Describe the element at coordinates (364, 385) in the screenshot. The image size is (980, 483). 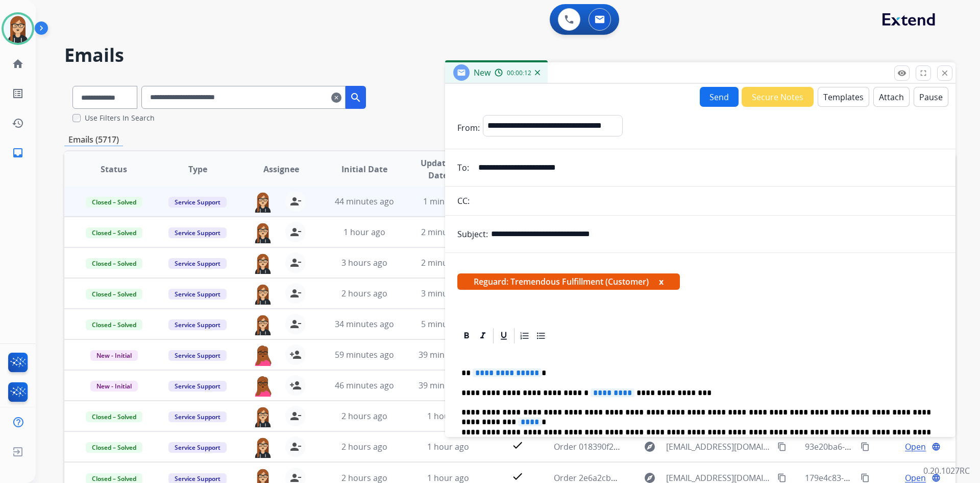
I see `span: 46 minutes ago` at that location.